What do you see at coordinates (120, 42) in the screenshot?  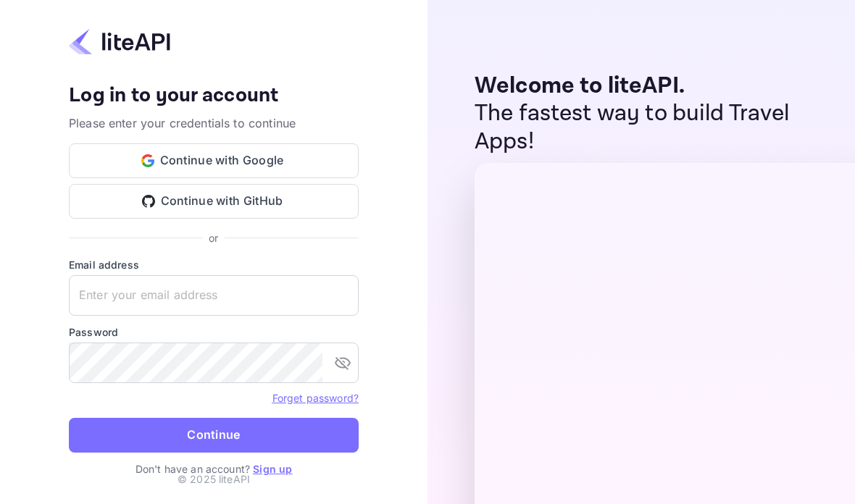 I see `img: liteapi` at bounding box center [120, 42].